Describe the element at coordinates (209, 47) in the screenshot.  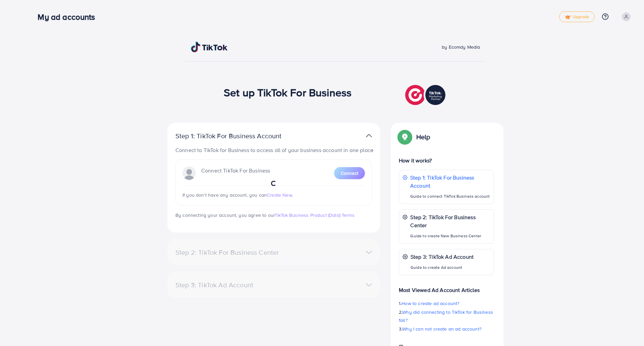
I see `img: TikTok` at that location.